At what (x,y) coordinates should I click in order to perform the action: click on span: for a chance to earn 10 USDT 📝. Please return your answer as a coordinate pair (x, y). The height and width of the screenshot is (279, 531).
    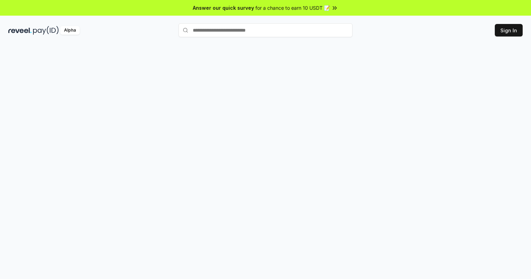
    Looking at the image, I should click on (293, 8).